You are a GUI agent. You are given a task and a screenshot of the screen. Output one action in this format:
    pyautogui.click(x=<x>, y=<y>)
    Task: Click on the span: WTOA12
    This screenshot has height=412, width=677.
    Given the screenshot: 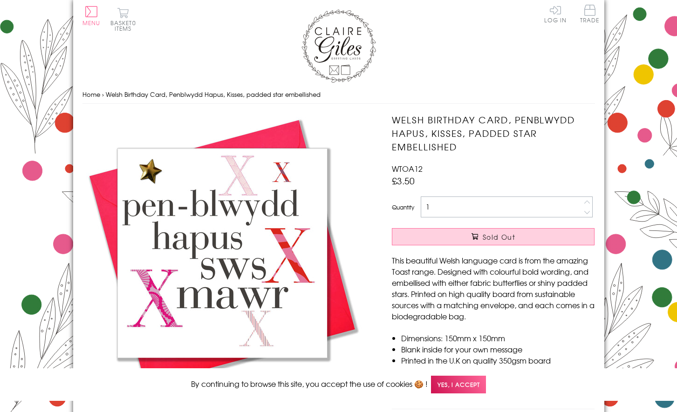 What is the action you would take?
    pyautogui.click(x=407, y=169)
    